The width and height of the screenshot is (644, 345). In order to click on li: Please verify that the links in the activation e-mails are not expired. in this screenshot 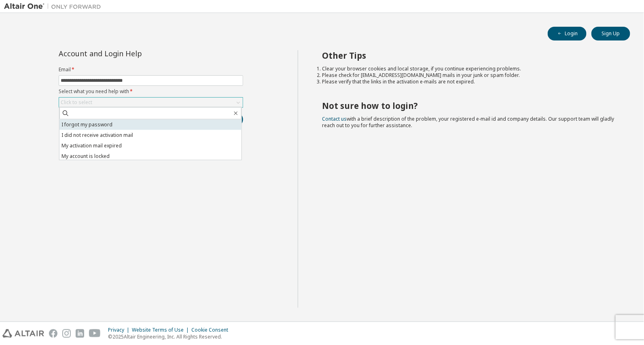, I will do `click(469, 82)`.